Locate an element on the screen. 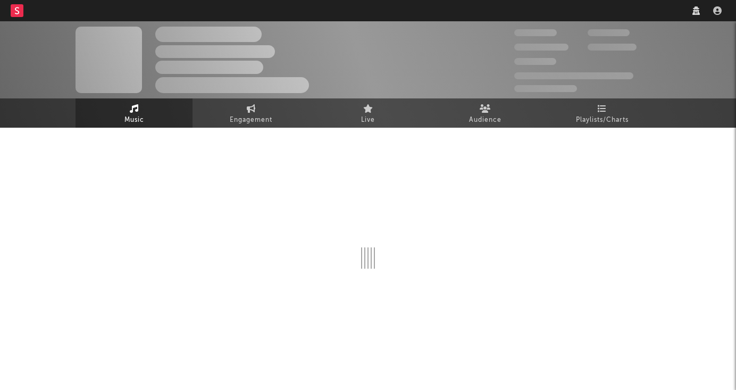 The image size is (736, 390). span: Audience is located at coordinates (485, 120).